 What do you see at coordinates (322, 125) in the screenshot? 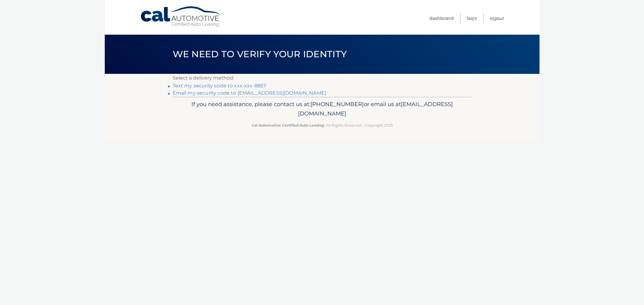
I see `p: - All Rights Reserved - Copyright 2025` at bounding box center [322, 125].